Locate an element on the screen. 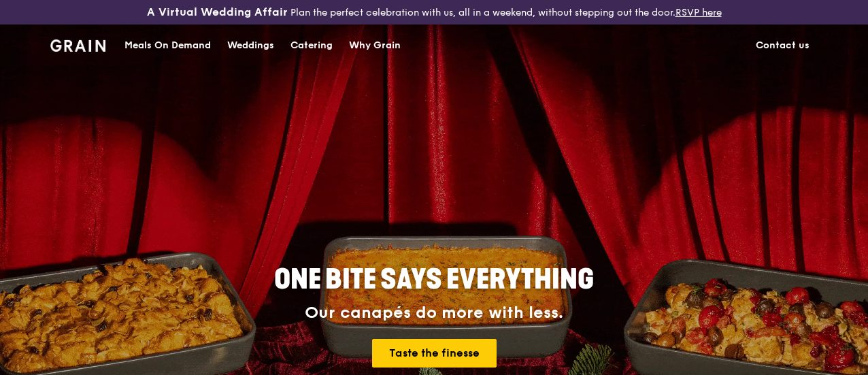  div: Meals On Demand is located at coordinates (168, 45).